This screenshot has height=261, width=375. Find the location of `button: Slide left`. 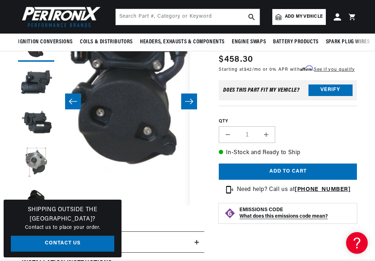

button: Slide left is located at coordinates (73, 102).